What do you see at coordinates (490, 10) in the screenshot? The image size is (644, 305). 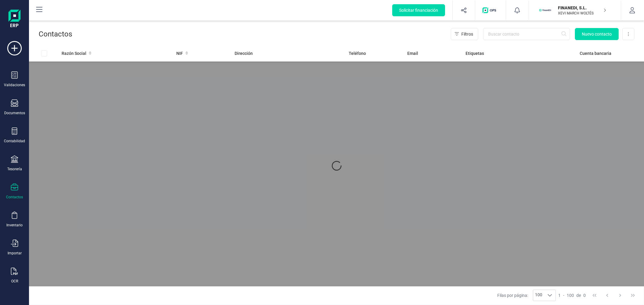 I see `img: Logo de OPS` at bounding box center [490, 10].